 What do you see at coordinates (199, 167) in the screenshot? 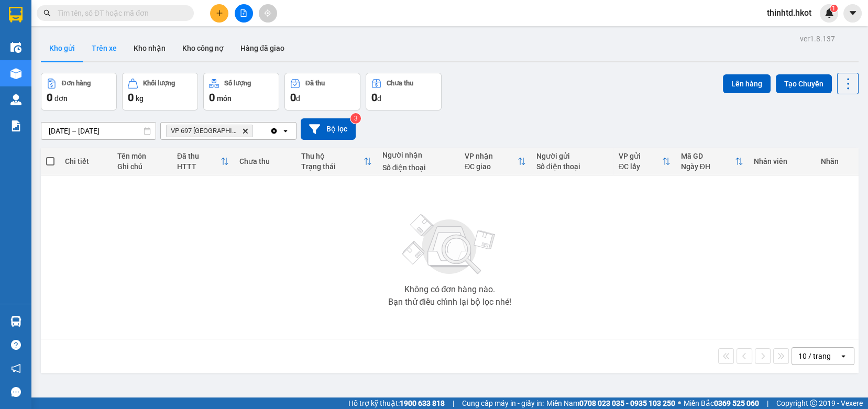
I see `div: HTTT` at bounding box center [199, 167].